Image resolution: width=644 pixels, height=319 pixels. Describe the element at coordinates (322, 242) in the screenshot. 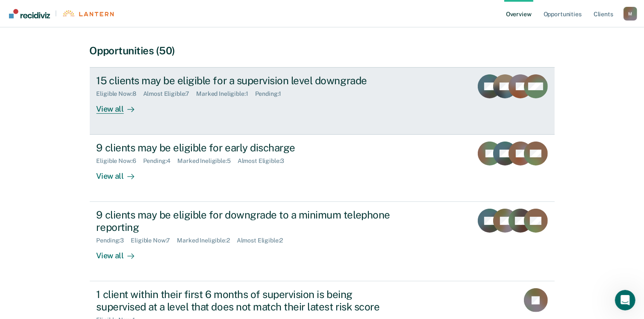

I see `a: 9 clients may be eligible for downgrade to a minimum telephone reportingPending:3Eligible Now:7Ma...` at that location.